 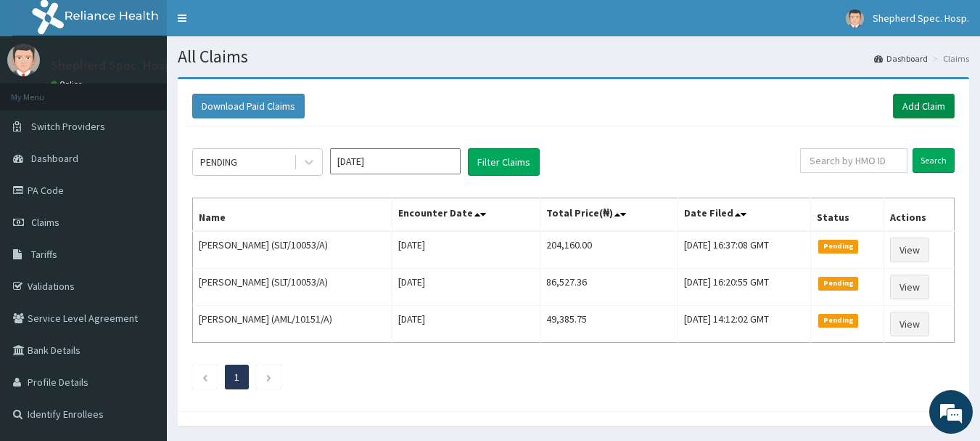 What do you see at coordinates (68, 84) in the screenshot?
I see `a: Online` at bounding box center [68, 84].